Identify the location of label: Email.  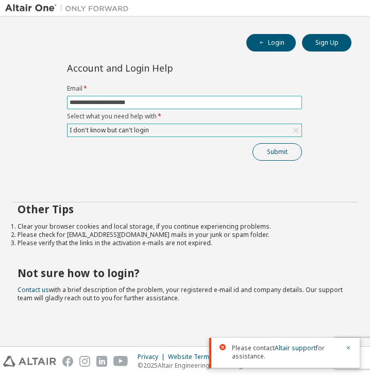
(184, 89).